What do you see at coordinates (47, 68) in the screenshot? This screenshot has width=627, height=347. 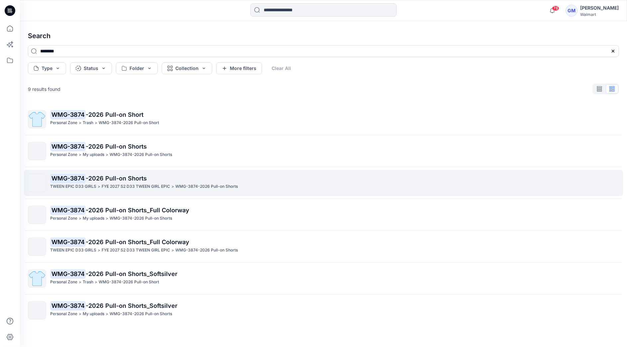 I see `button: Type` at bounding box center [47, 68].